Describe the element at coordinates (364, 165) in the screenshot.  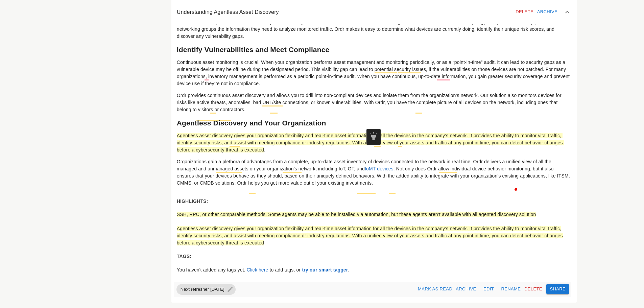
I see `span: Organizations gain a plethora of advantages from a complete, up-to-date asset inventory of device...` at that location.